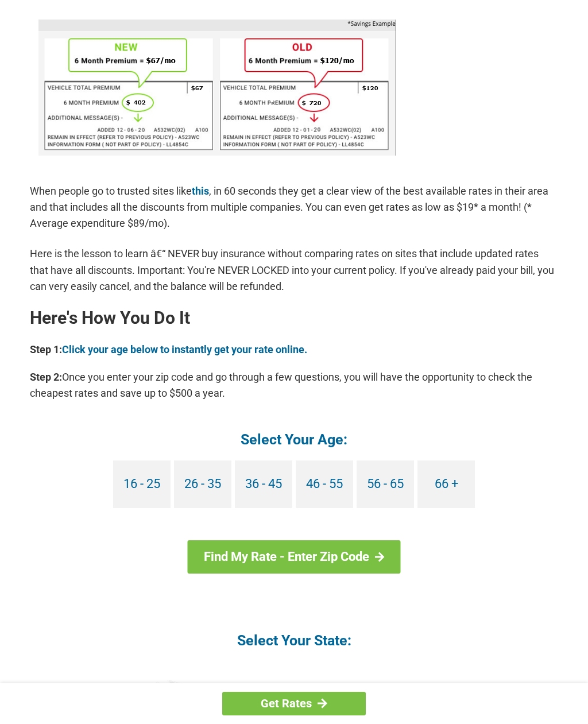 The image size is (588, 724). Describe the element at coordinates (264, 484) in the screenshot. I see `a: 36 - 45` at that location.